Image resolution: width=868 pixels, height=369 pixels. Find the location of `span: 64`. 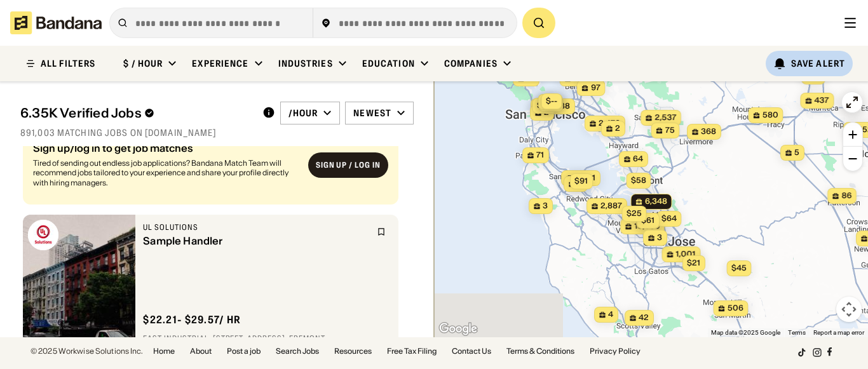

span: 64 is located at coordinates (638, 158).